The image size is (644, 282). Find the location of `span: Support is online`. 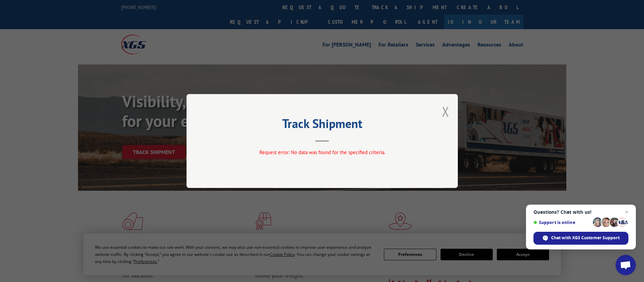

span: Support is online is located at coordinates (562, 222).